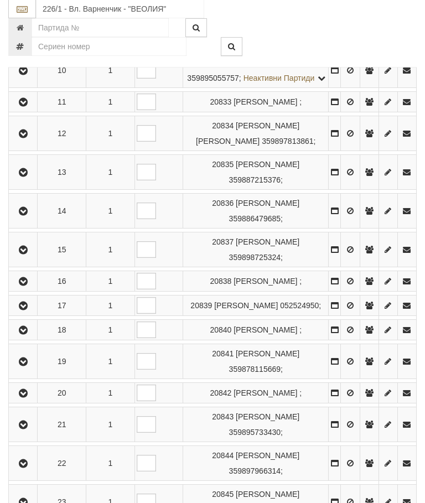  Describe the element at coordinates (62, 425) in the screenshot. I see `td: 21` at that location.